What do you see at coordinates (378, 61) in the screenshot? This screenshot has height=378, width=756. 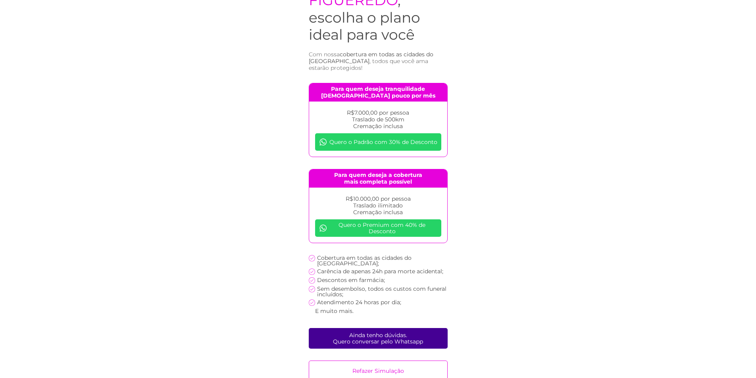 I see `h3: Com nossa , todos que você ama estarão protegidos!` at bounding box center [378, 61].